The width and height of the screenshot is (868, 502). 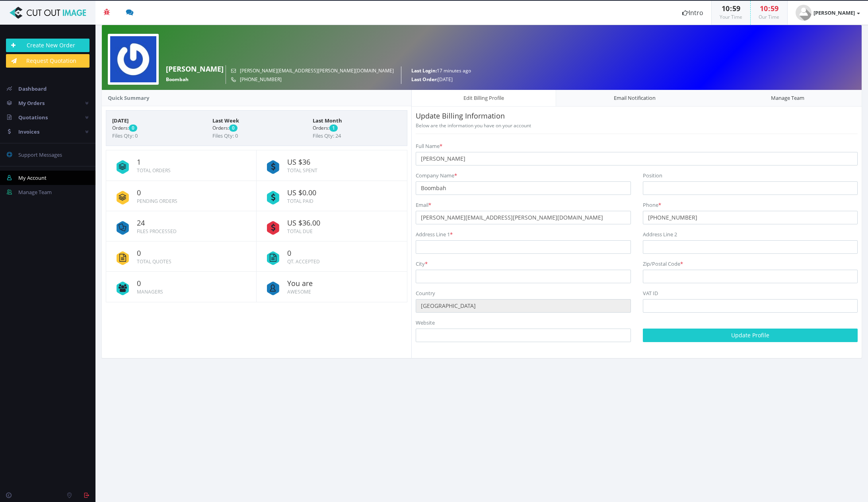 What do you see at coordinates (33, 118) in the screenshot?
I see `span: Quotations` at bounding box center [33, 118].